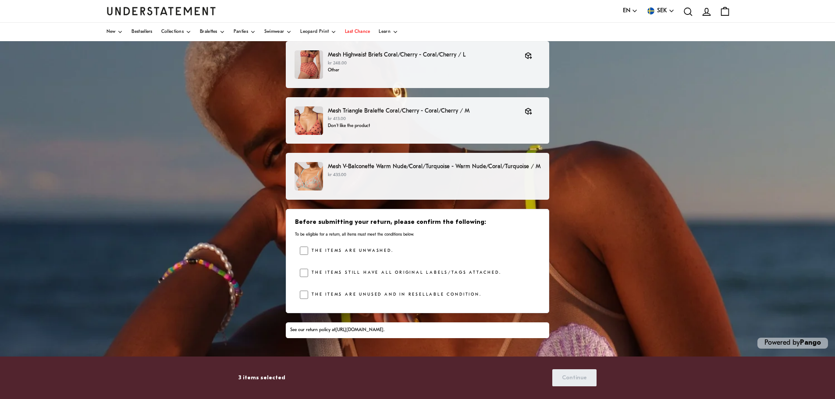 The height and width of the screenshot is (399, 835). What do you see at coordinates (314, 32) in the screenshot?
I see `span: Leopard Print` at bounding box center [314, 32].